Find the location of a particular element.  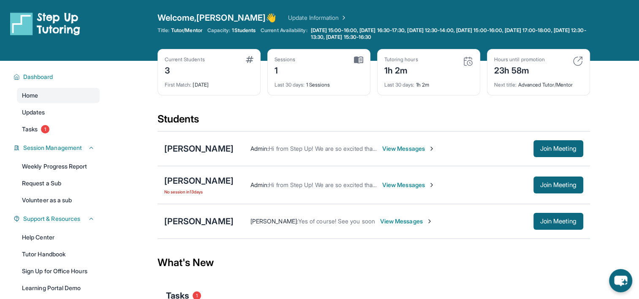

span: Dashboard is located at coordinates (38, 77).